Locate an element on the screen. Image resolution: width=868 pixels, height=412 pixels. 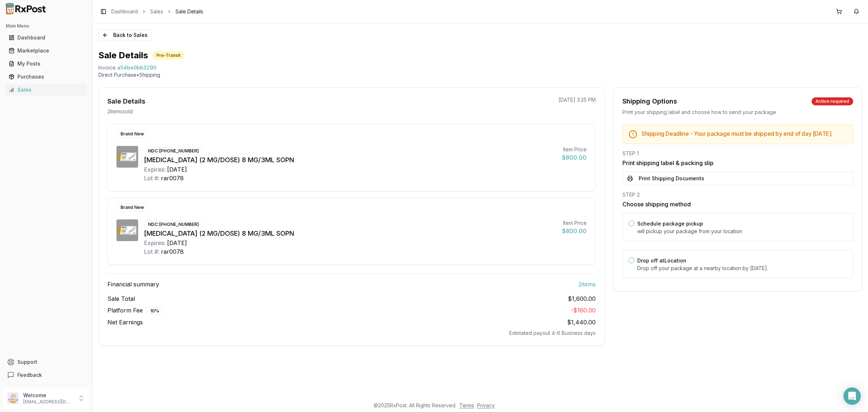
label: Schedule package pickup is located at coordinates (670, 223).